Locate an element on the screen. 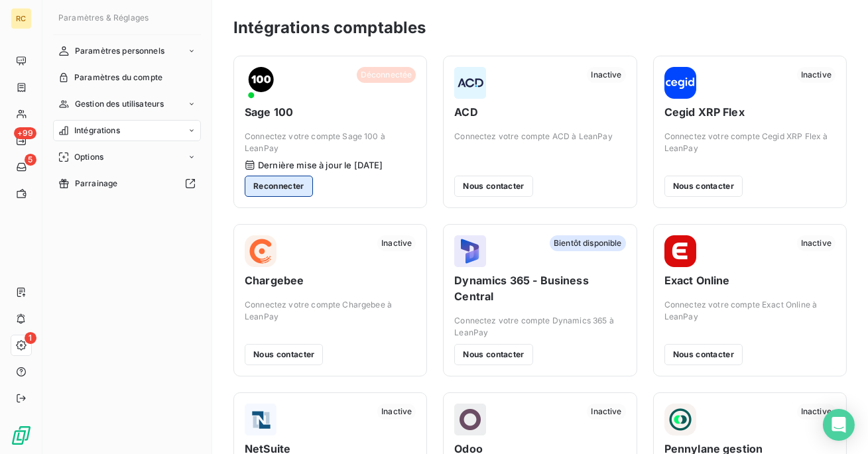 Image resolution: width=868 pixels, height=454 pixels. img: Exact Online logo is located at coordinates (680, 252).